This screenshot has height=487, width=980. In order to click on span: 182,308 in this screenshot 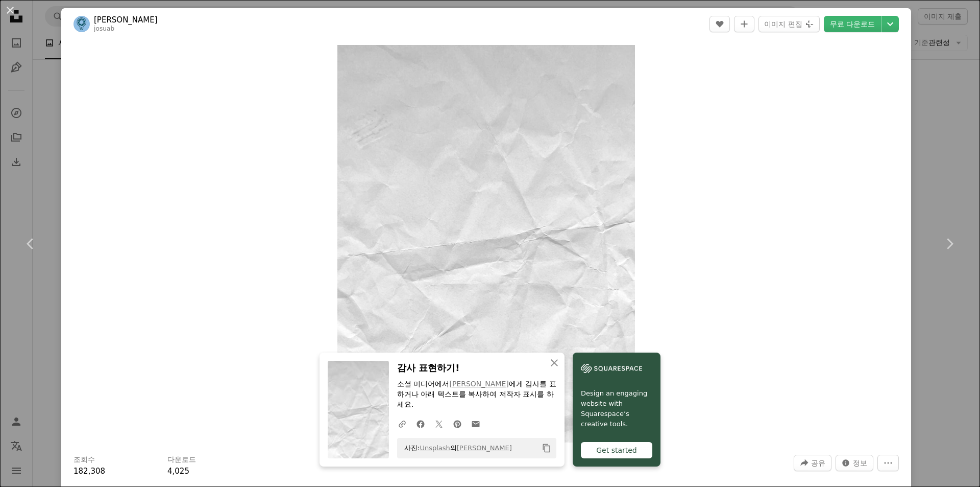, I will do `click(90, 471)`.